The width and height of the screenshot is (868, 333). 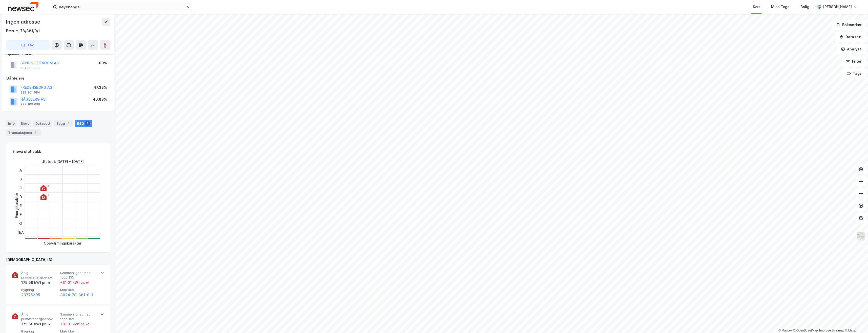 What do you see at coordinates (25, 123) in the screenshot?
I see `div: Eiere` at bounding box center [25, 123].